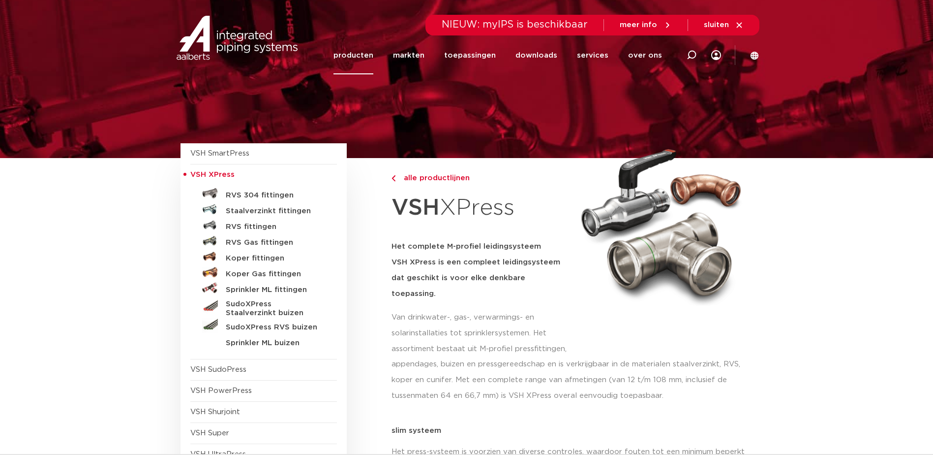  I want to click on a: VSH Super, so click(210, 432).